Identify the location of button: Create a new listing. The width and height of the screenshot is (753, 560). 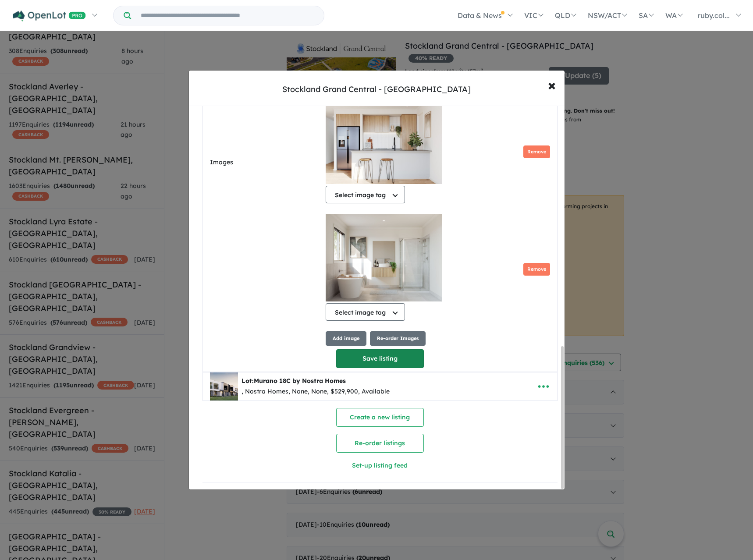
(379, 417).